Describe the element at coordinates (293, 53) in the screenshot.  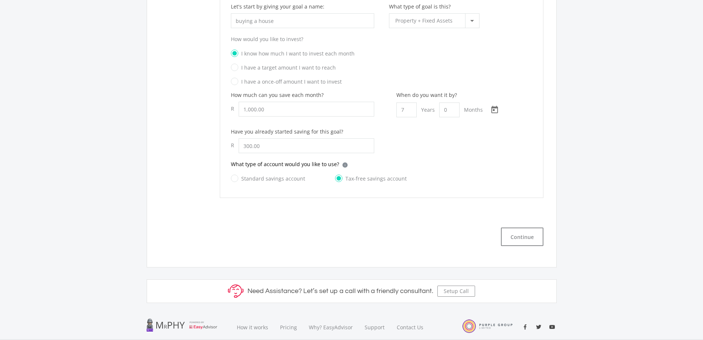
I see `label: I know how much I want to invest each month` at that location.